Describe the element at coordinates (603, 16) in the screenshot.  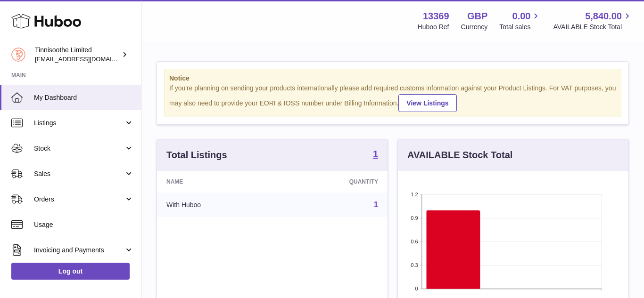
I see `span: 5,840.00` at that location.